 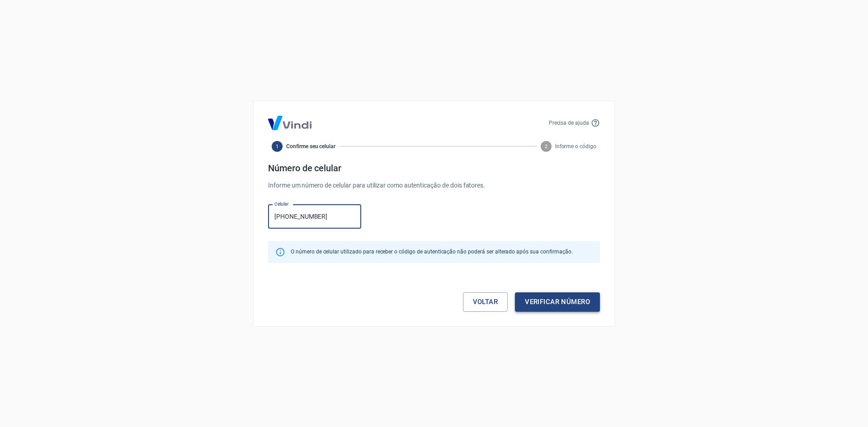 What do you see at coordinates (310, 146) in the screenshot?
I see `span: Confirme seu celular` at bounding box center [310, 146].